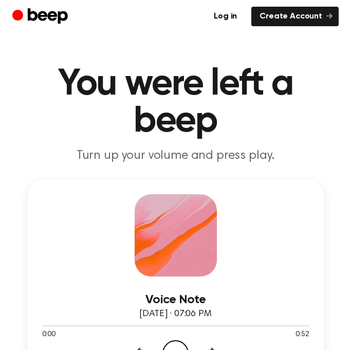 This screenshot has width=351, height=350. Describe the element at coordinates (49, 334) in the screenshot. I see `span: 0:00` at that location.